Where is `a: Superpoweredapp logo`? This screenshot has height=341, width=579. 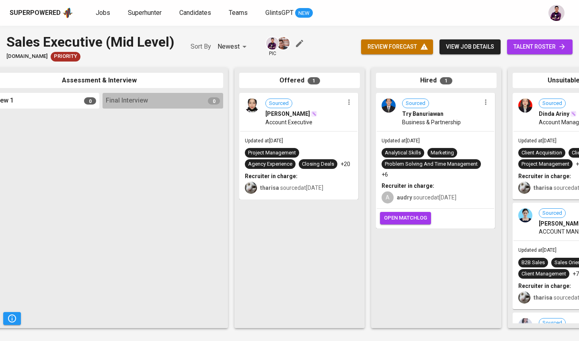 a: Superpoweredapp logo is located at coordinates (41, 13).